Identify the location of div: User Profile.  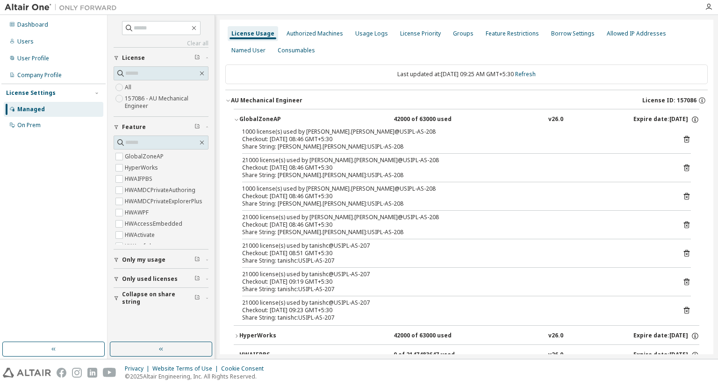
(33, 58).